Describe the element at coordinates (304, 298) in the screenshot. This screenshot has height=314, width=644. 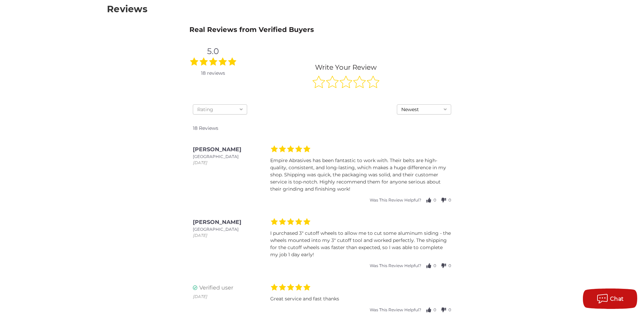
I see `span: Great service and fast thanks` at that location.